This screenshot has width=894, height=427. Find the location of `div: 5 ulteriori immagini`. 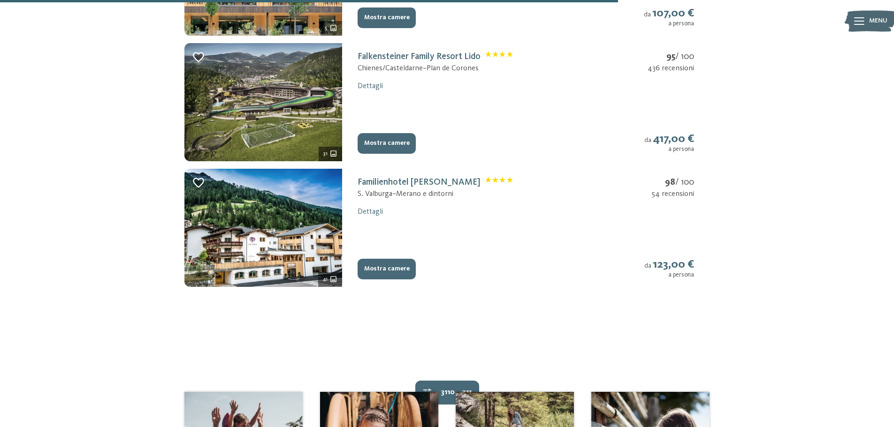

div: 5 ulteriori immagini is located at coordinates (331, 28).